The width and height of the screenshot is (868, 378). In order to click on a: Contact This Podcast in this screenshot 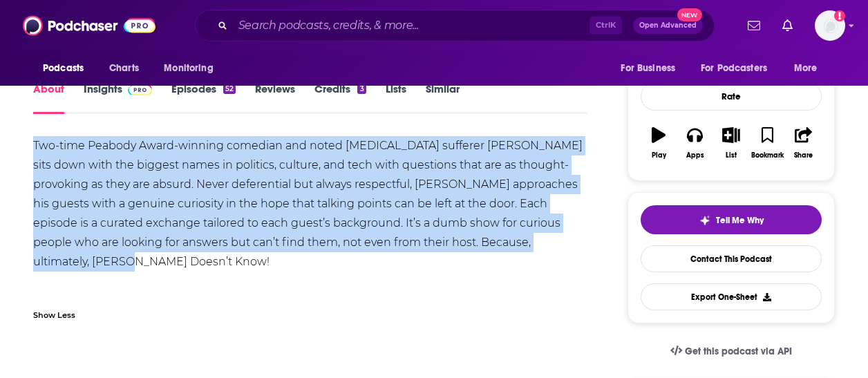, I will do `click(731, 258)`.